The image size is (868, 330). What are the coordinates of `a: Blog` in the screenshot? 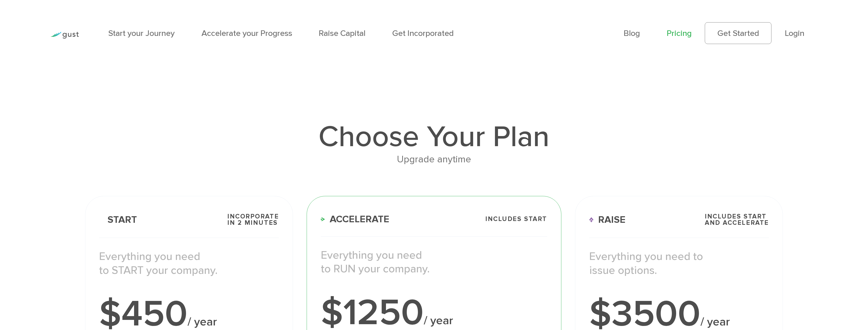 It's located at (632, 33).